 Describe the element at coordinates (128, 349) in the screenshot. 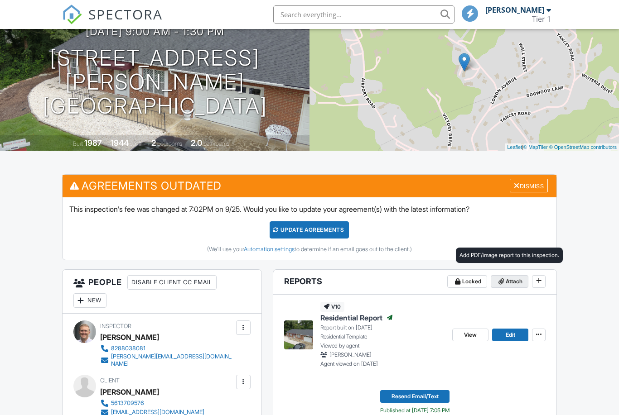

I see `div: 8288038081` at that location.